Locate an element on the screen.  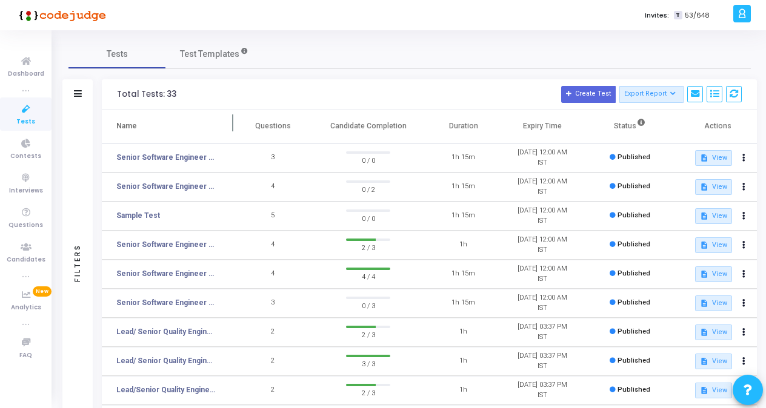
a: Senior Software Engineer Test A is located at coordinates (166, 303).